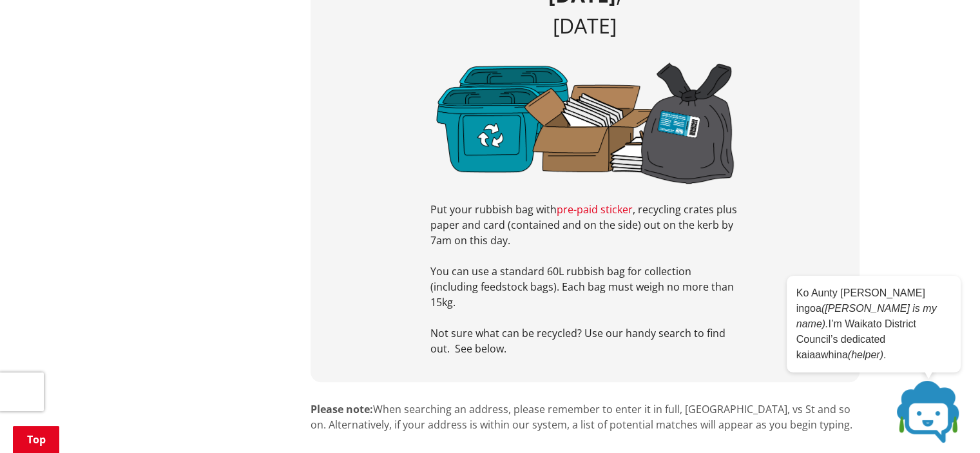  Describe the element at coordinates (865, 354) in the screenshot. I see `em: (helper)` at that location.